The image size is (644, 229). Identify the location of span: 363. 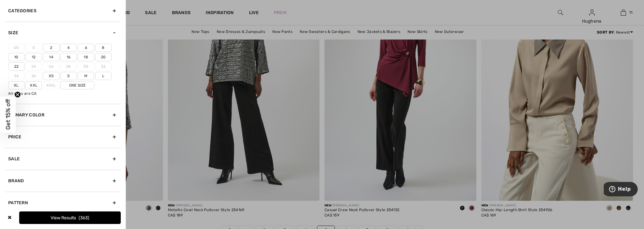
(84, 218).